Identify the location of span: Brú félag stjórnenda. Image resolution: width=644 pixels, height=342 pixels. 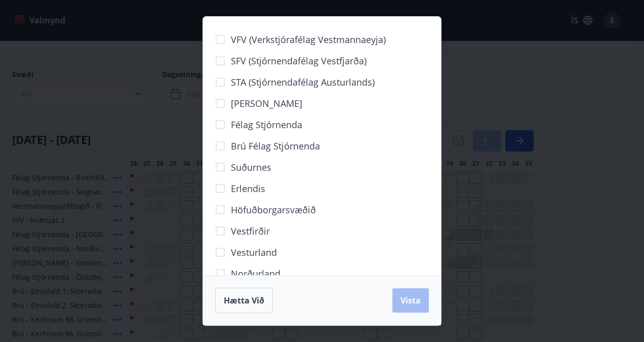
(275, 146).